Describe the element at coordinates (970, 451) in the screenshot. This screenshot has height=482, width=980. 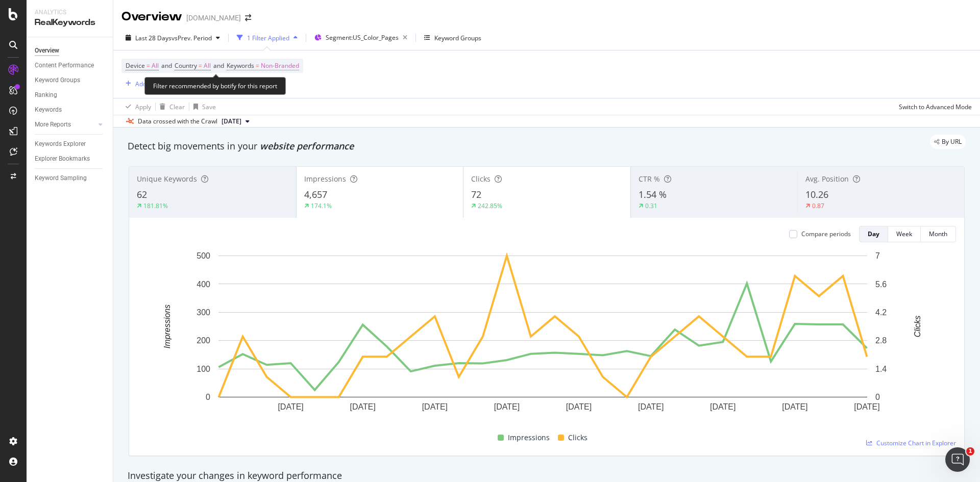
I see `span: 1` at that location.